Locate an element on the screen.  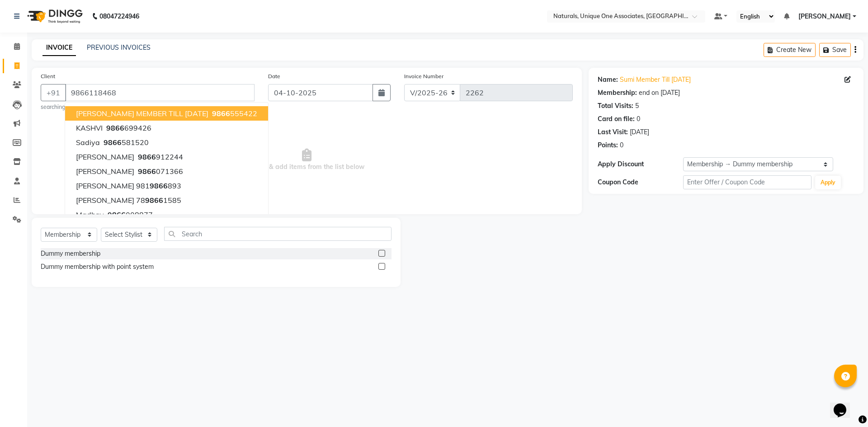
span: KASHVI is located at coordinates (89, 128).